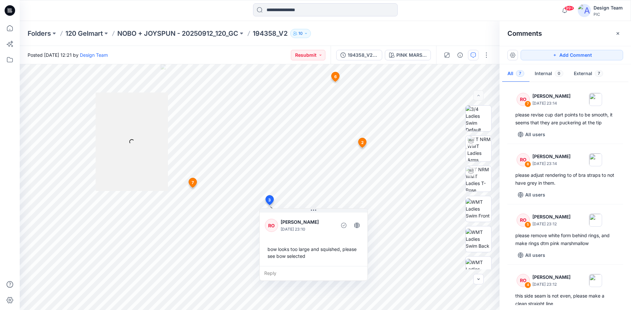  Describe the element at coordinates (515, 74) in the screenshot. I see `button: All` at that location.